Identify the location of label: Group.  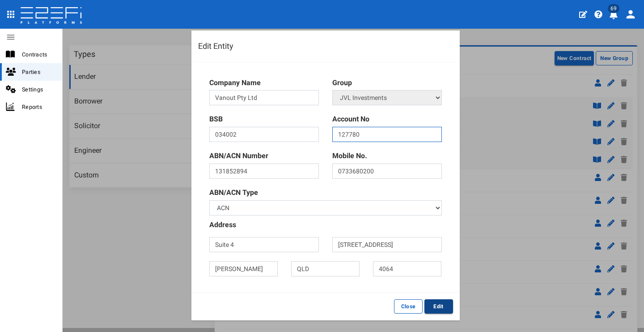
(342, 83).